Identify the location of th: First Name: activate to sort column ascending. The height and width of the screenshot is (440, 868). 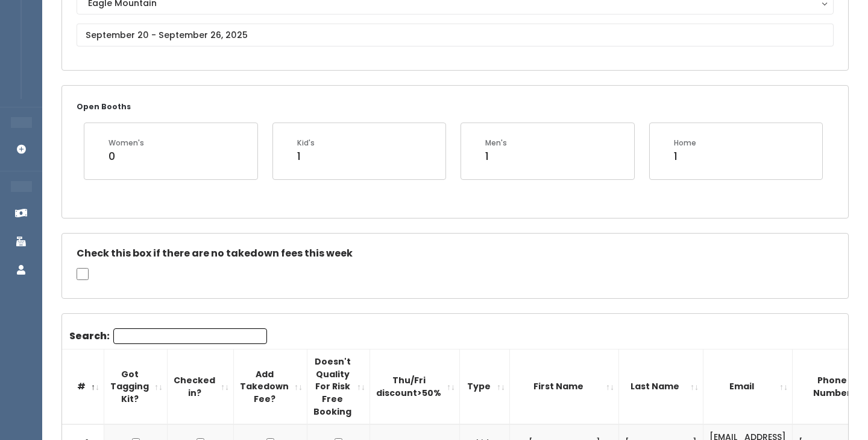
(564, 387).